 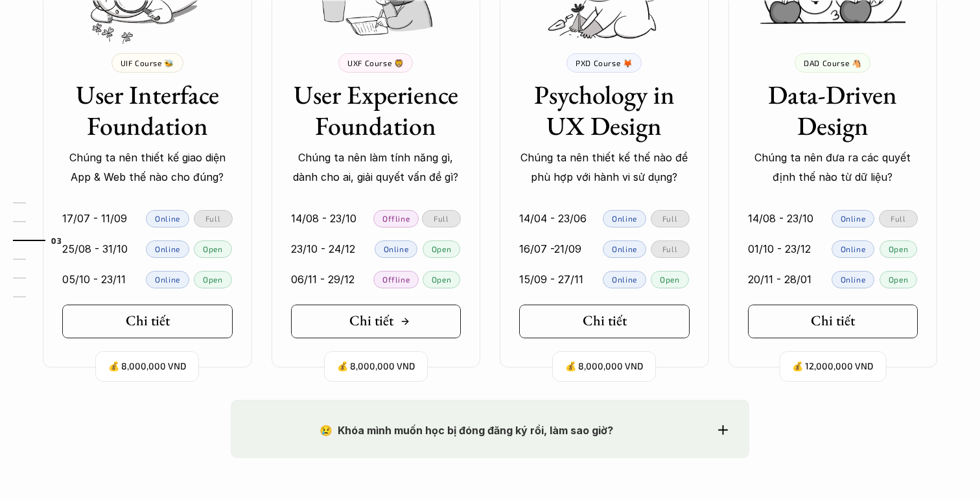 I want to click on p: UIF Course 🐝, so click(x=147, y=63).